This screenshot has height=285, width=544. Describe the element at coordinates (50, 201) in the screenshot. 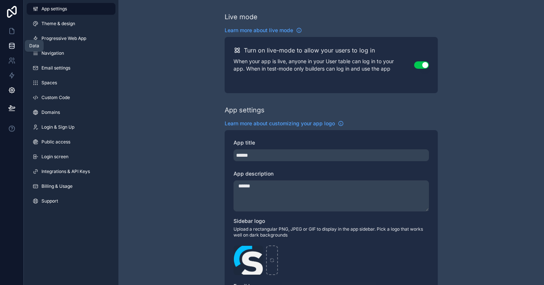

I see `span: Support` at that location.